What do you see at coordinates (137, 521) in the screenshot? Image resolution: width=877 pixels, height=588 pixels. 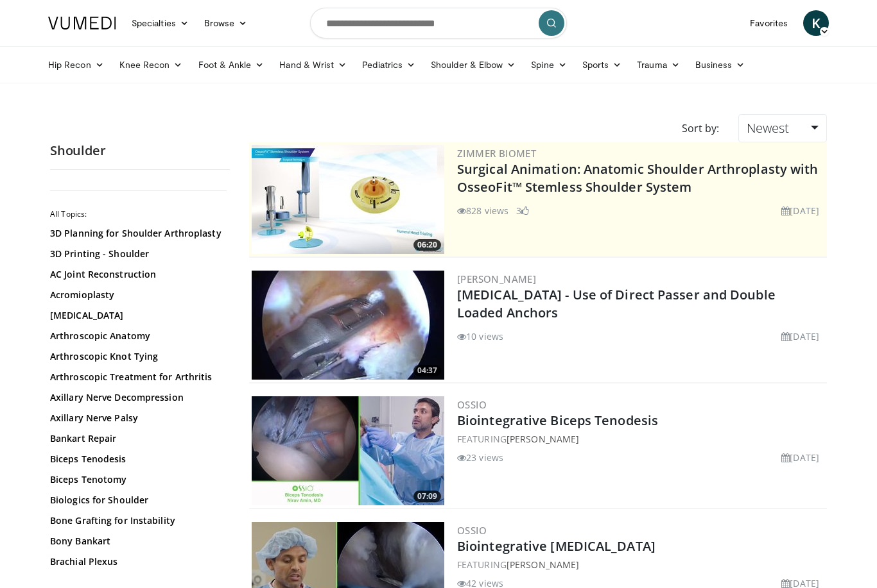 I see `a: Bone Grafting for Instability` at bounding box center [137, 521].